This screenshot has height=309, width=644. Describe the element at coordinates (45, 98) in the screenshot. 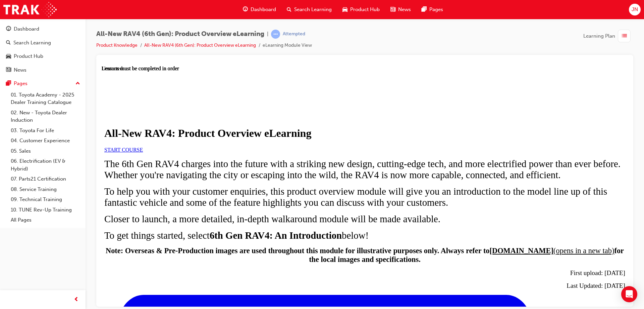

I see `a: 01. Toyota Academy - 2025 Dealer Training Catalogue` at that location.